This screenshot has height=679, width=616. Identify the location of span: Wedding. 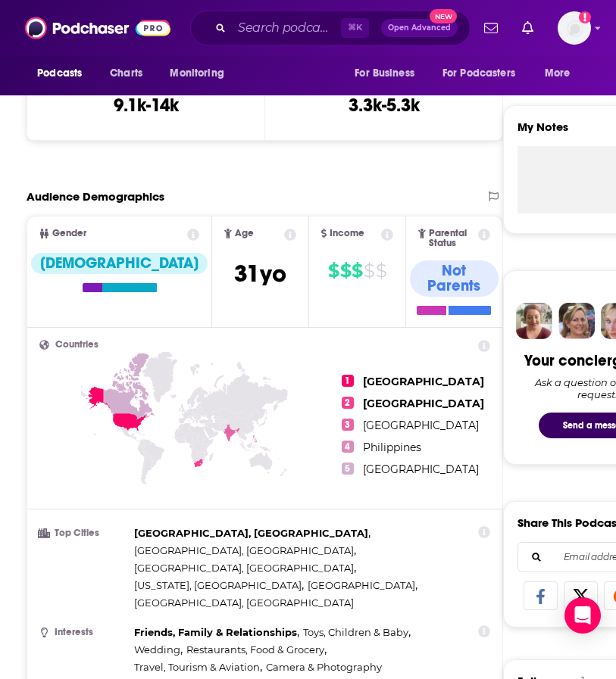
(157, 649).